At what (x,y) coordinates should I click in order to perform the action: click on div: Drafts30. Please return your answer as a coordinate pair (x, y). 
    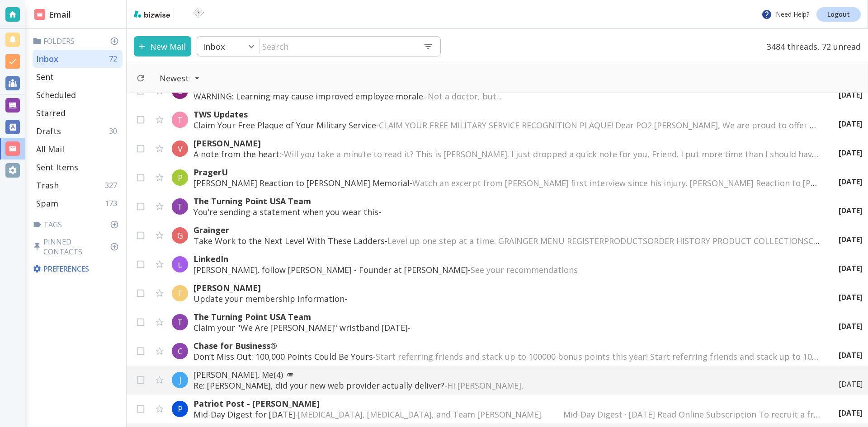
    Looking at the image, I should click on (77, 131).